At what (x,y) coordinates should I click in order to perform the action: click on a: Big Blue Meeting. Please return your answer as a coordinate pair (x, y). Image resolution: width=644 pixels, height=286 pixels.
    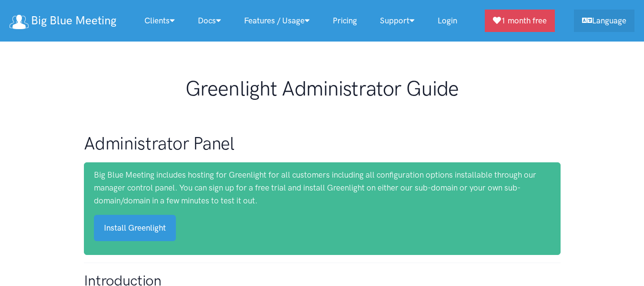
    Looking at the image, I should click on (63, 21).